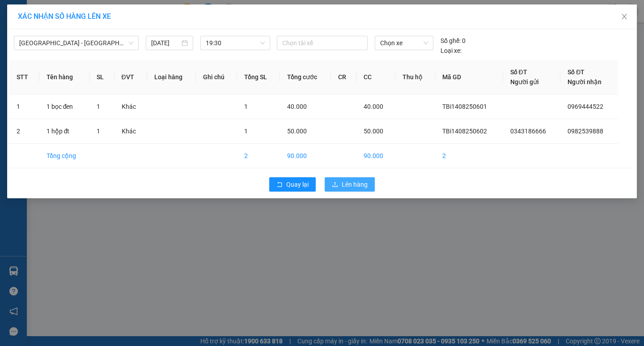 The width and height of the screenshot is (644, 346). What do you see at coordinates (235, 43) in the screenshot?
I see `span: 19:30` at bounding box center [235, 43].